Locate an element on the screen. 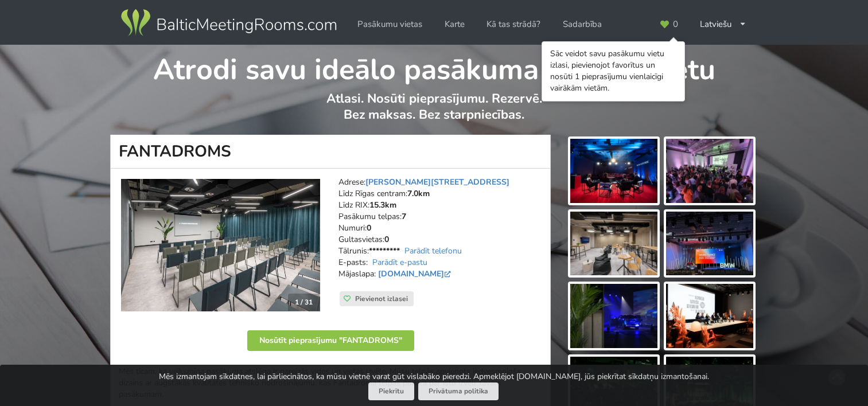 This screenshot has height=406, width=868. span: Pievienot izlasei is located at coordinates (381, 299).